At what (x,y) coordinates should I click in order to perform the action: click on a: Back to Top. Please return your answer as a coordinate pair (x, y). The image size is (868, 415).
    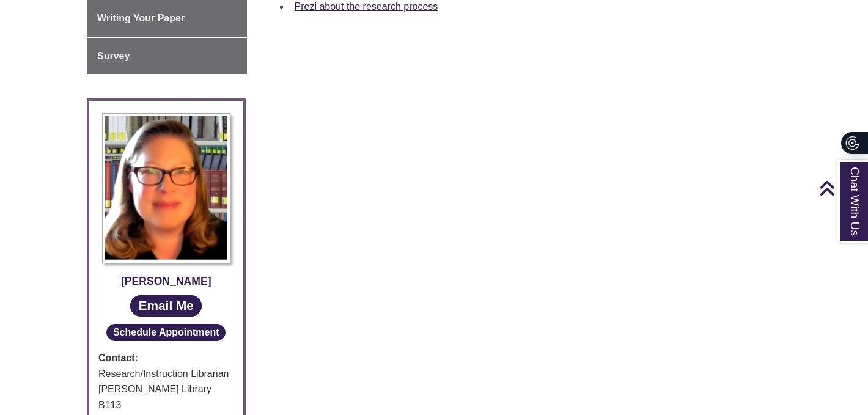
    Looking at the image, I should click on (842, 188).